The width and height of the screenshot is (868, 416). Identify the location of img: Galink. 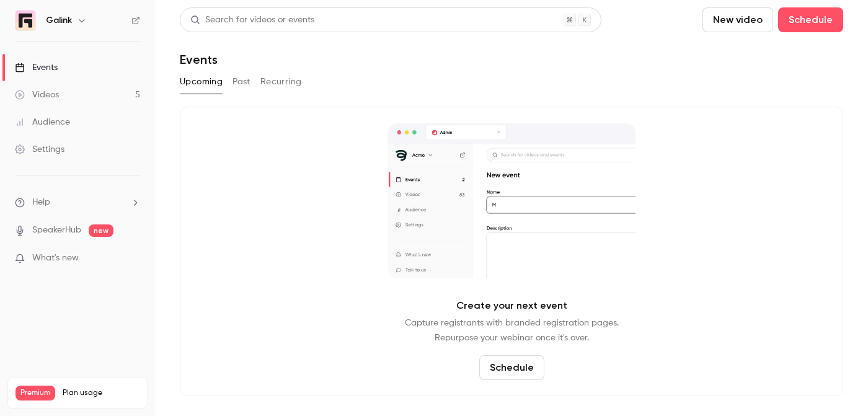
(26, 21).